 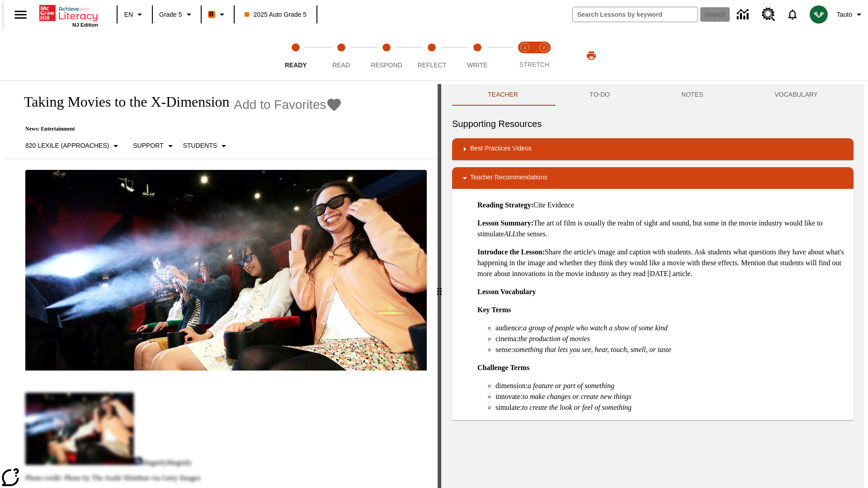 What do you see at coordinates (554, 338) in the screenshot?
I see `em: the production of movies` at bounding box center [554, 338].